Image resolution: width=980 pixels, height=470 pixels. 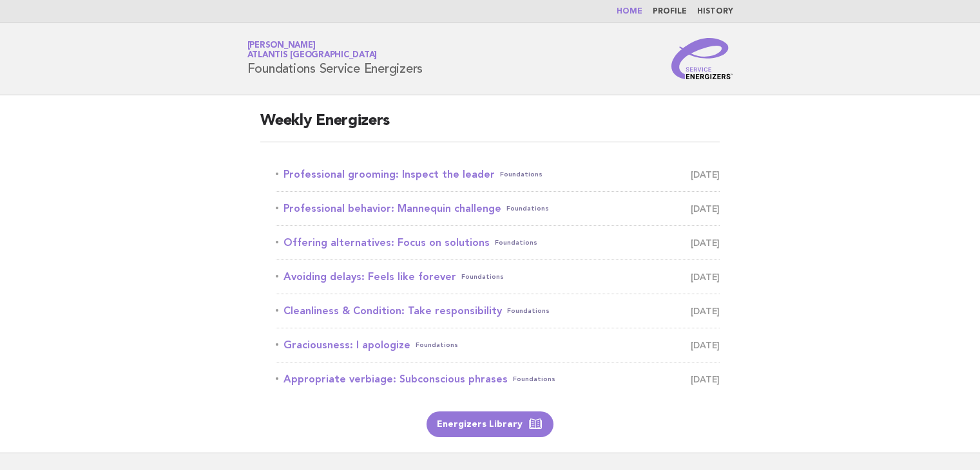 I want to click on a: History, so click(x=715, y=12).